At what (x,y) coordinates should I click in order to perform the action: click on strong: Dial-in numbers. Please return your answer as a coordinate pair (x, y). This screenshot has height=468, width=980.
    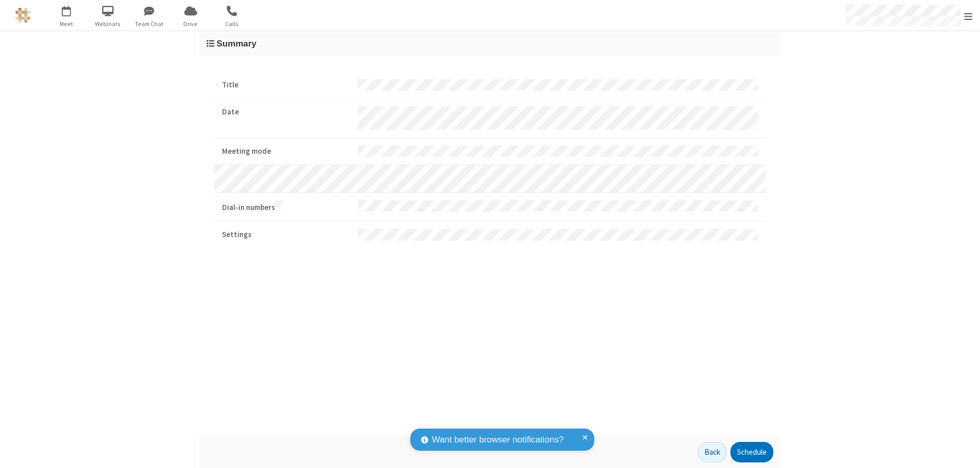
    Looking at the image, I should click on (285, 206).